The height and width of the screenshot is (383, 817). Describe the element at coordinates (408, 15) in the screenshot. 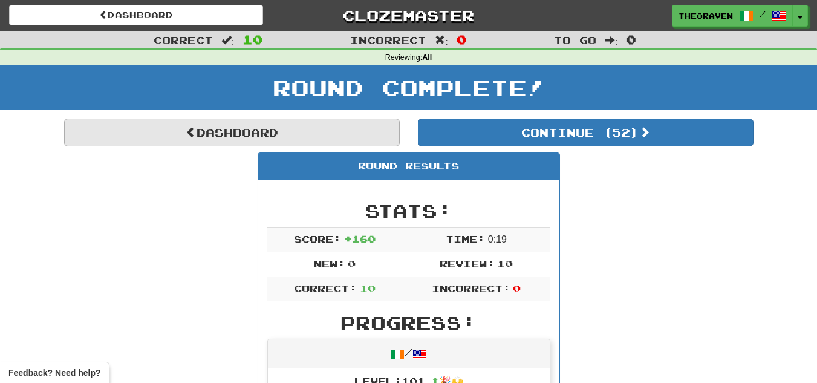

I see `a: Clozemaster` at that location.